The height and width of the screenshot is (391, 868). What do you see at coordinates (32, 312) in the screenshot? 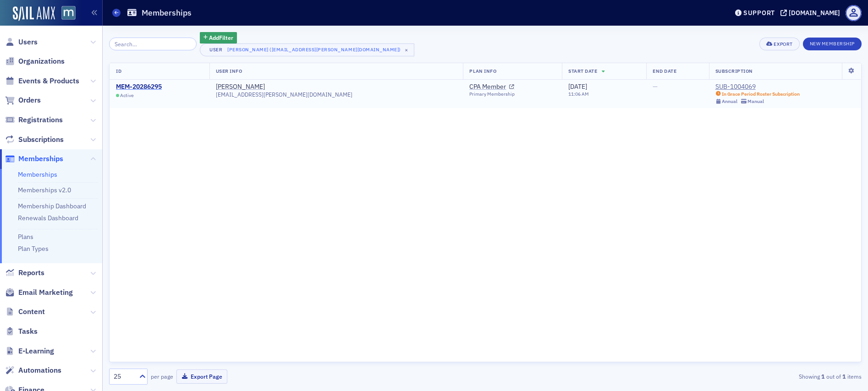
I see `span: Content` at bounding box center [32, 312].